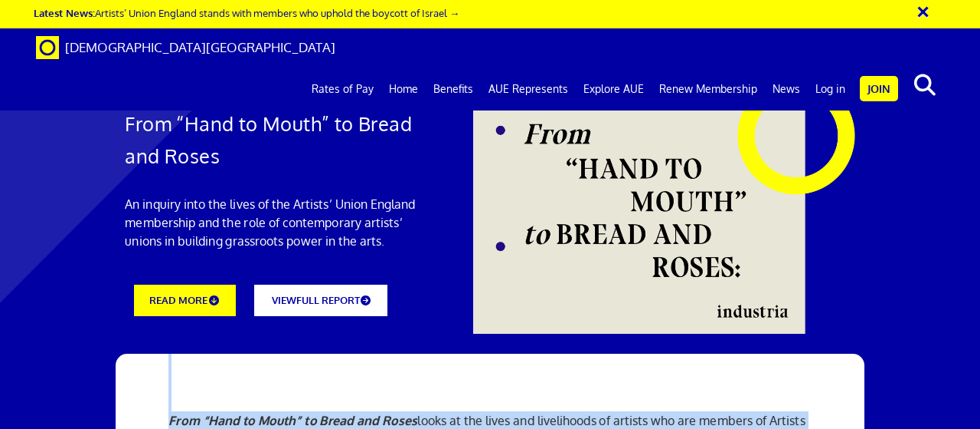 The height and width of the screenshot is (429, 980). I want to click on a: Latest News:Artists’ Union England stands with members who uphold the boycott of Israel →, so click(247, 12).